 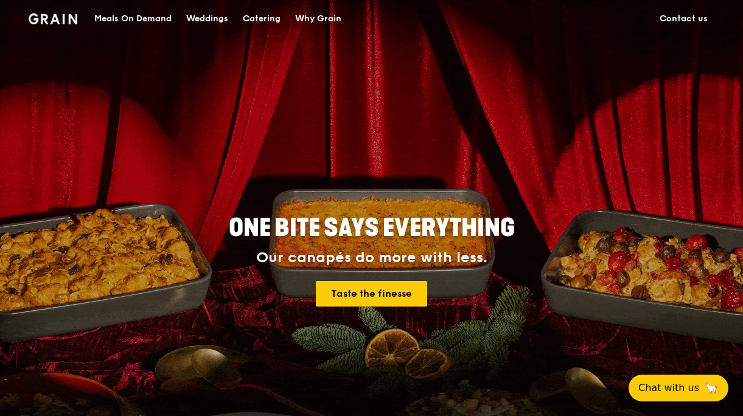 What do you see at coordinates (678, 388) in the screenshot?
I see `button: Chat with us🦙` at bounding box center [678, 388].